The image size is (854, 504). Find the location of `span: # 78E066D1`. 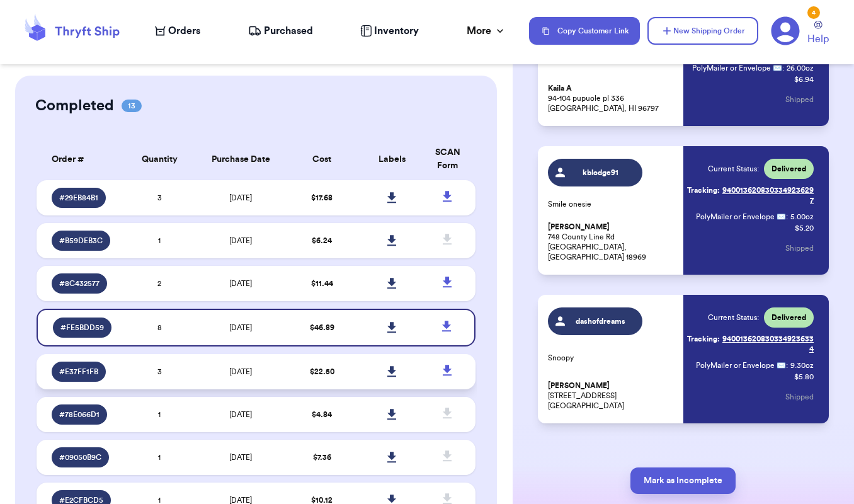

span: # 78E066D1 is located at coordinates (79, 414).